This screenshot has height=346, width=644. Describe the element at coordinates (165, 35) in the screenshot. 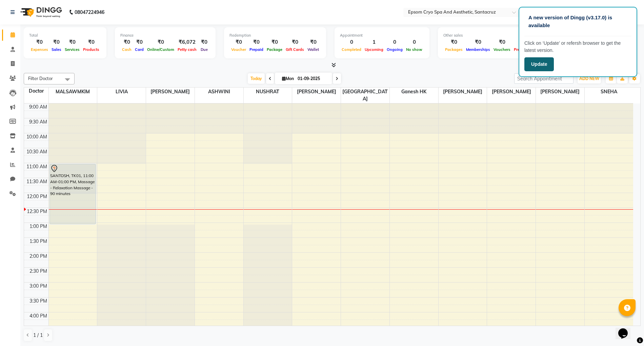

I see `div: Finance` at that location.